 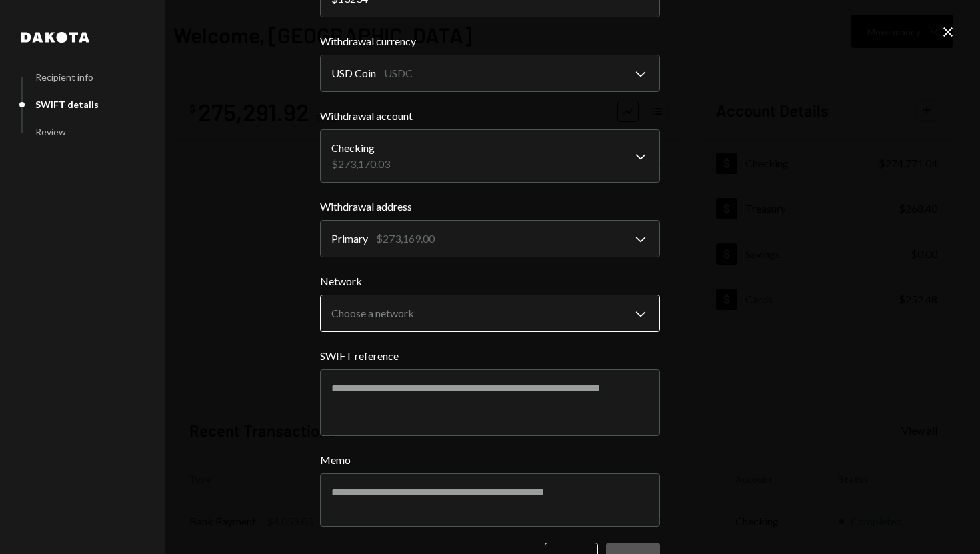 I want to click on button: Withdrawal account, so click(x=490, y=156).